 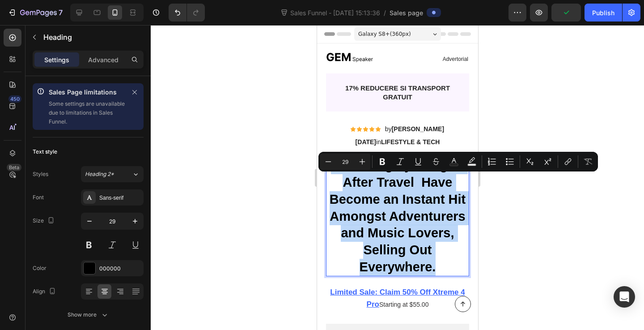 What do you see at coordinates (80, 117) in the screenshot?
I see `p: in` at bounding box center [80, 117].